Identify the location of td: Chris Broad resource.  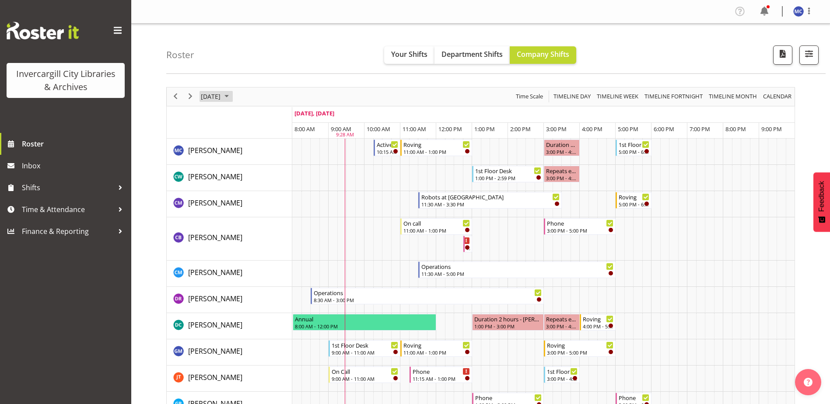
(229, 239).